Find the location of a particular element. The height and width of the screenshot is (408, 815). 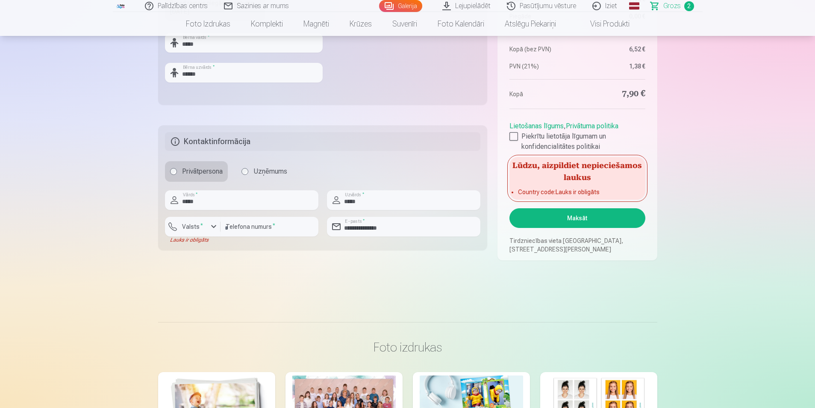

div: Lauks ir obligāts is located at coordinates (193, 240).